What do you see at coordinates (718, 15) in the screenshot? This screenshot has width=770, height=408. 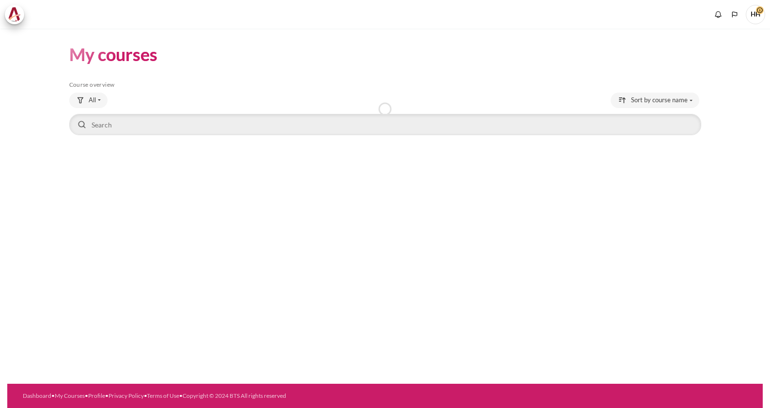 I see `div: Show notification window with no new notifications` at bounding box center [718, 15].